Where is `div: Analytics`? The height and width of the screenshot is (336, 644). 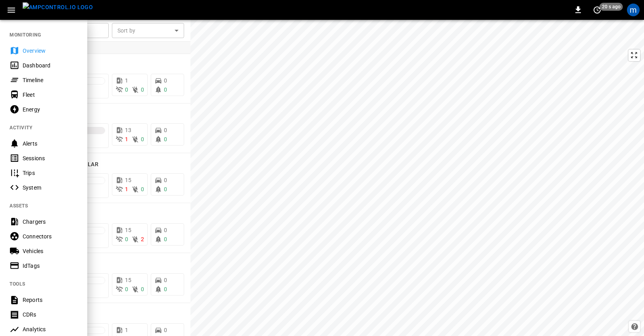
div: Analytics is located at coordinates (50, 330).